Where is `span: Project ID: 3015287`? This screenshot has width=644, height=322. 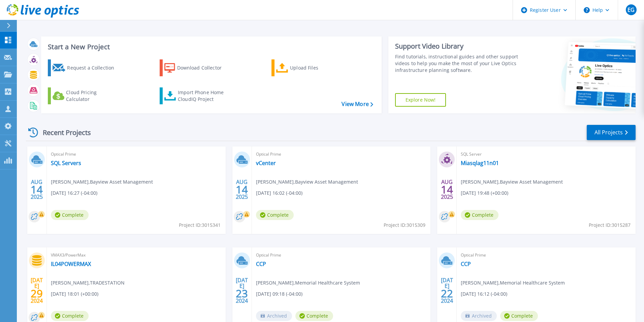 span: Project ID: 3015287 is located at coordinates (610, 225).